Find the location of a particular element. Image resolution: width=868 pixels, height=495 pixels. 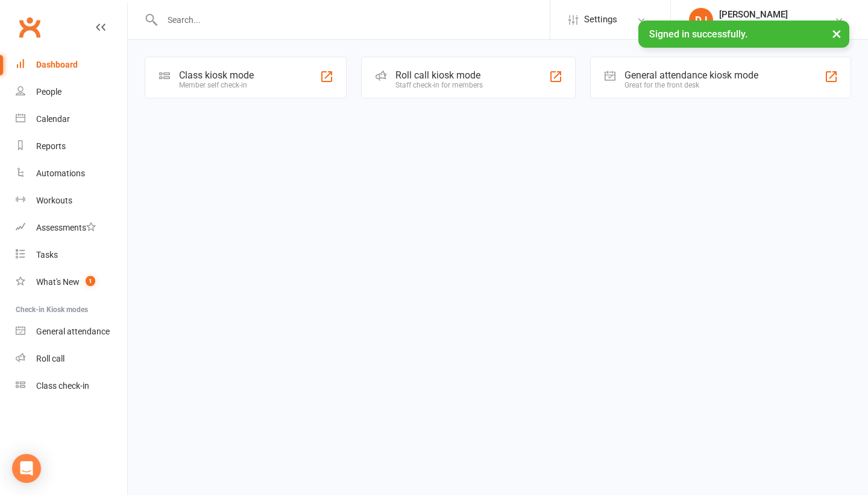

a: Dashboard is located at coordinates (71, 64).